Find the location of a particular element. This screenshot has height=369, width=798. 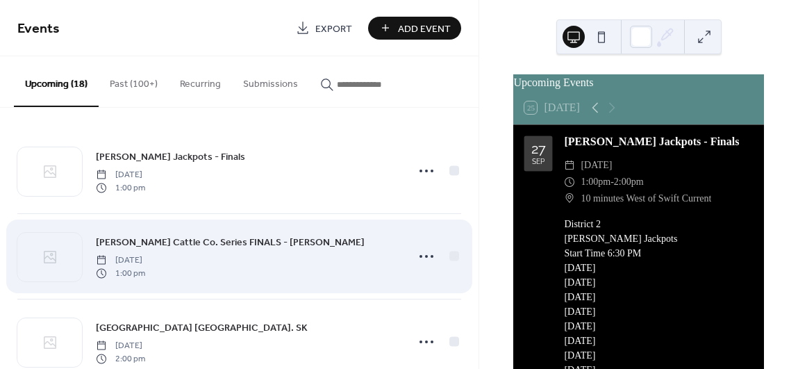

button: Recurring is located at coordinates (200, 81).